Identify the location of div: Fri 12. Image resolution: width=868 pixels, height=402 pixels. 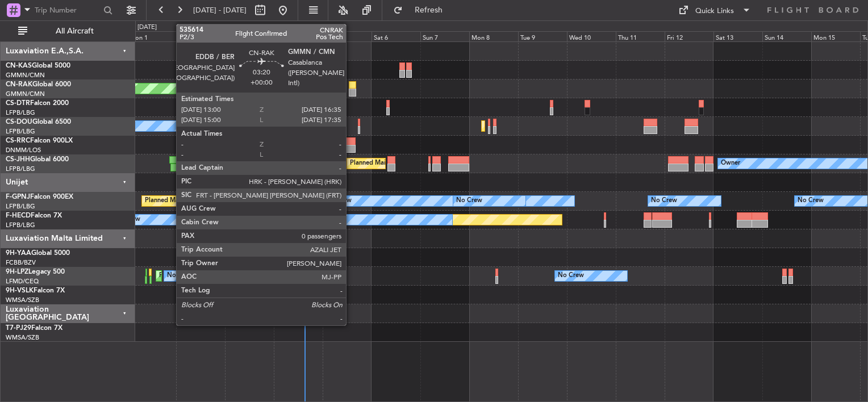
(689, 36).